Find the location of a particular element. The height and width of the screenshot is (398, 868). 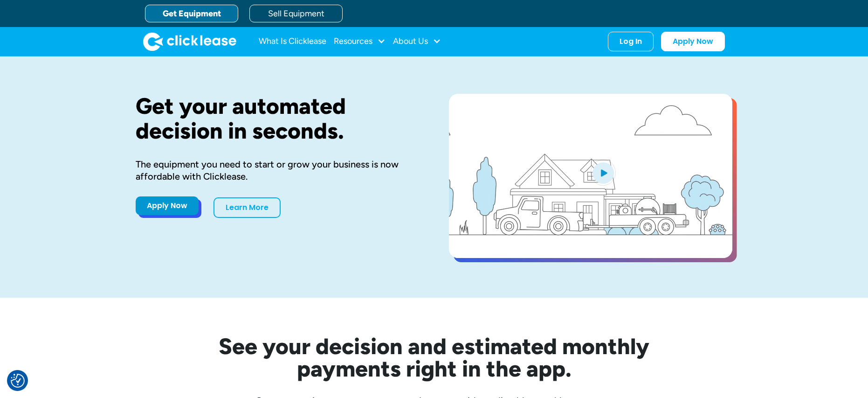

div: About Us is located at coordinates (417, 42).